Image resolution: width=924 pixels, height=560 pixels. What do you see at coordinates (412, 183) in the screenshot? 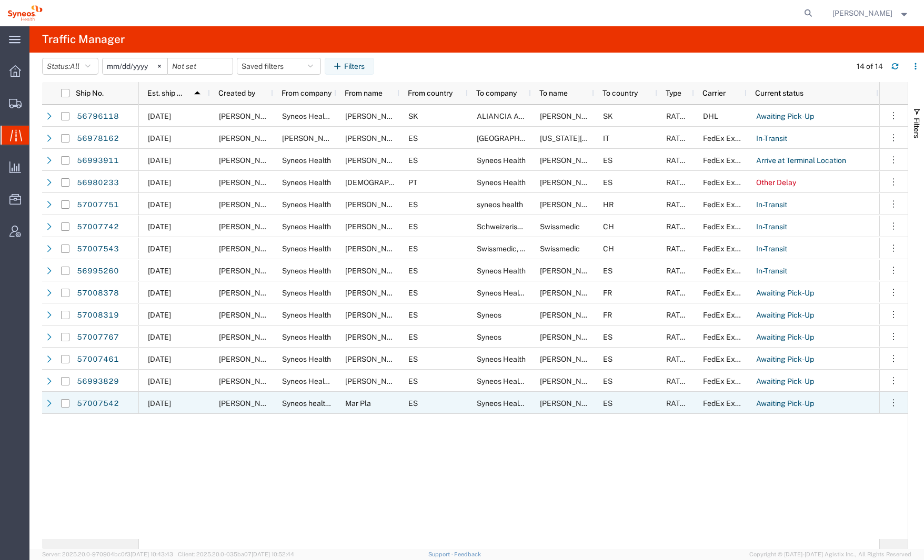
I see `span: PT` at bounding box center [412, 183].